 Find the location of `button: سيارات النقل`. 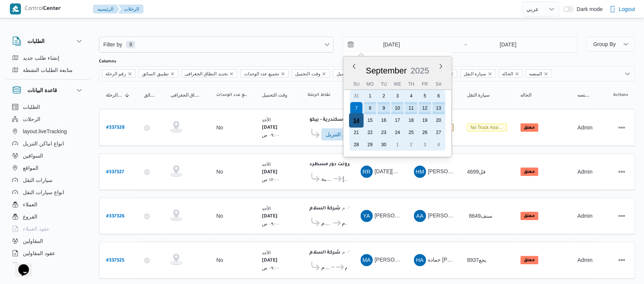

button: سيارات النقل is located at coordinates (48, 180).